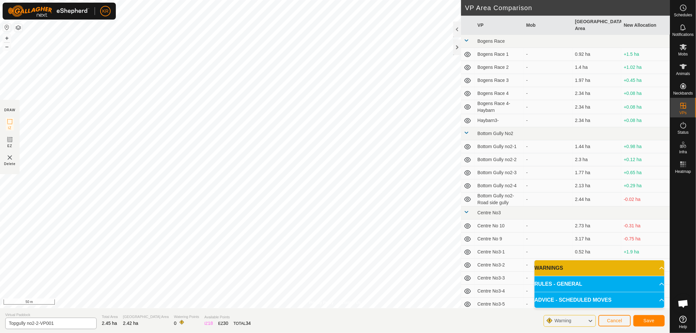 The height and width of the screenshot is (333, 696). Describe the element at coordinates (573, 300) in the screenshot. I see `span: ADVICE - SCHEDULED MOVES` at that location.